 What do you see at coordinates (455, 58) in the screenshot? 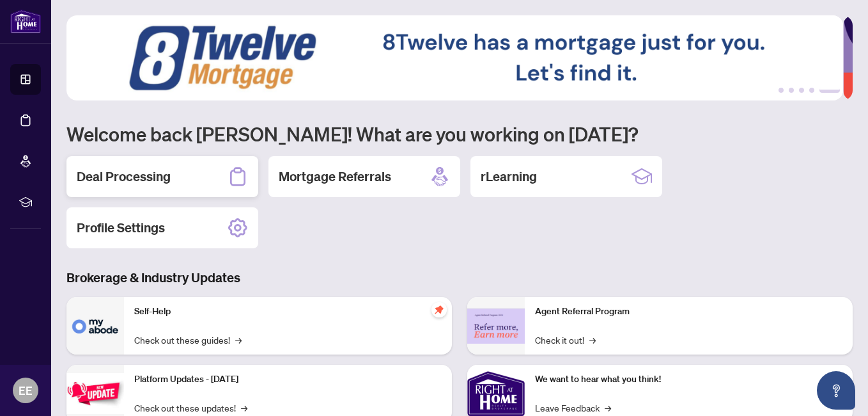
I see `img: Slide 4` at bounding box center [455, 58].